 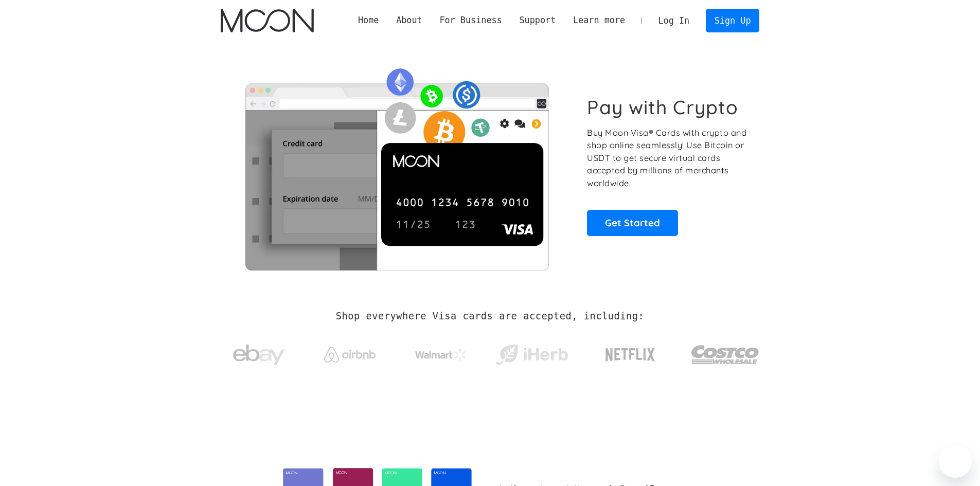 What do you see at coordinates (630, 355) in the screenshot?
I see `img: Netflix` at bounding box center [630, 355].